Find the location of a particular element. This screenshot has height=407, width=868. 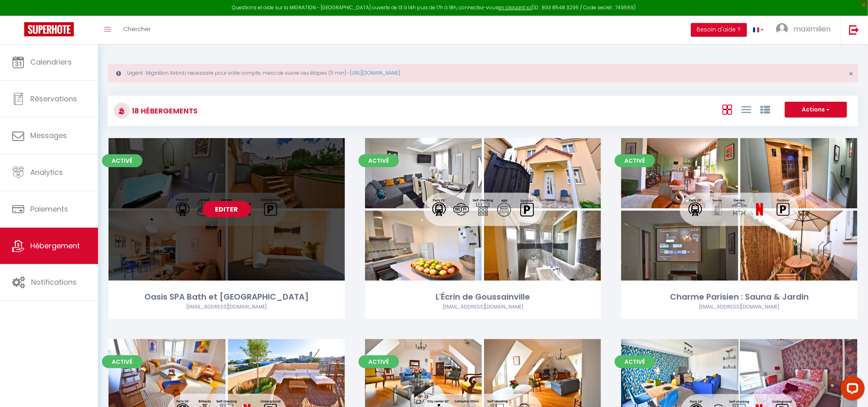

span: maximilien is located at coordinates (812, 29).